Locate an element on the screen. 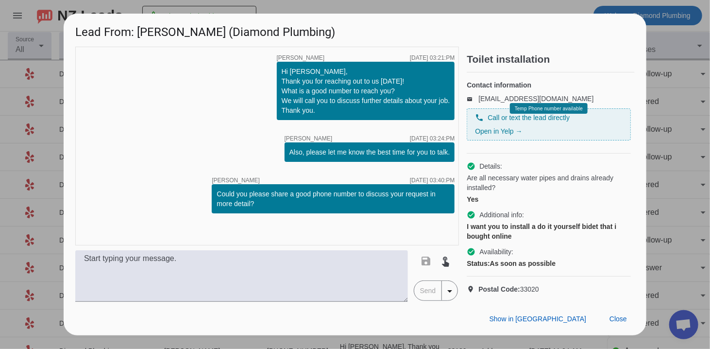 This screenshot has width=710, height=349. span: Additional info: is located at coordinates (502, 215).